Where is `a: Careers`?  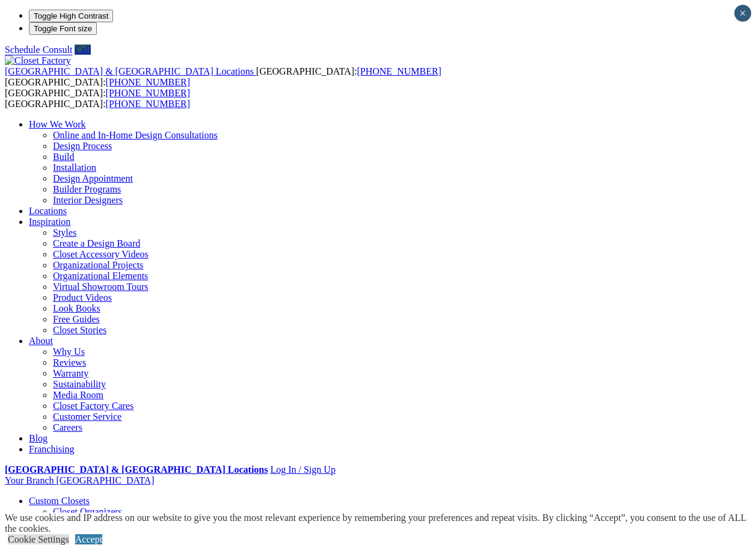 a: Careers is located at coordinates (67, 427).